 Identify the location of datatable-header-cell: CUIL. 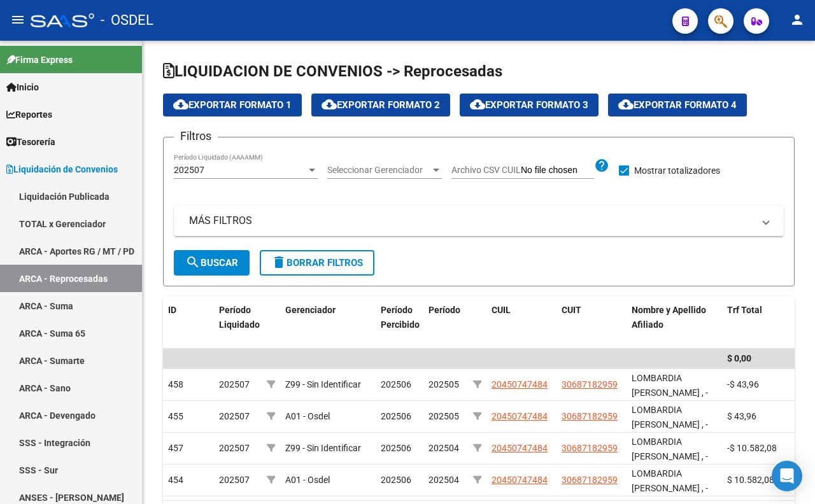
(521, 325).